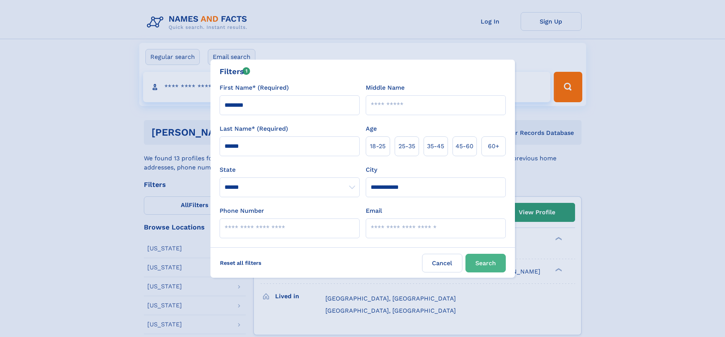  I want to click on label: First Name* (Required), so click(254, 88).